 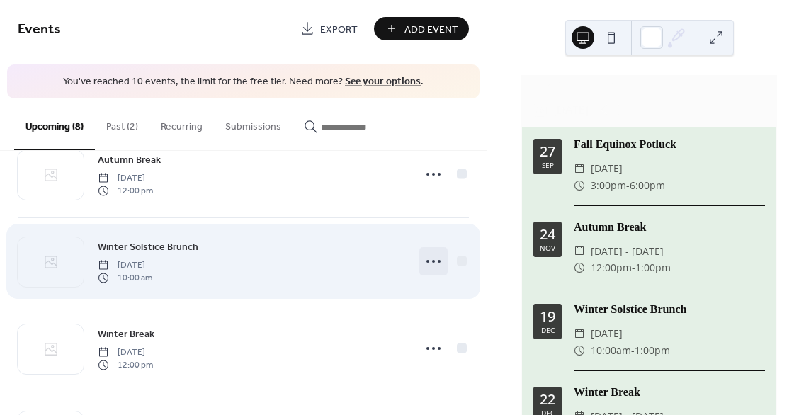 What do you see at coordinates (610, 351) in the screenshot?
I see `span: 10:00am` at bounding box center [610, 351].